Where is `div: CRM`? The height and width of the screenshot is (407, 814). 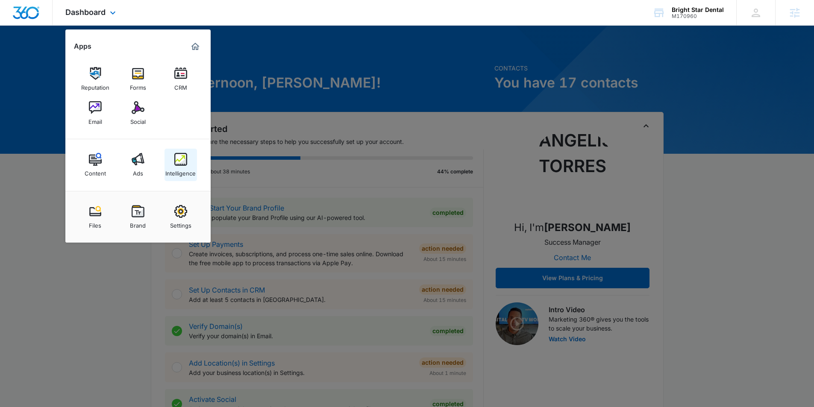 div: CRM is located at coordinates (181, 85).